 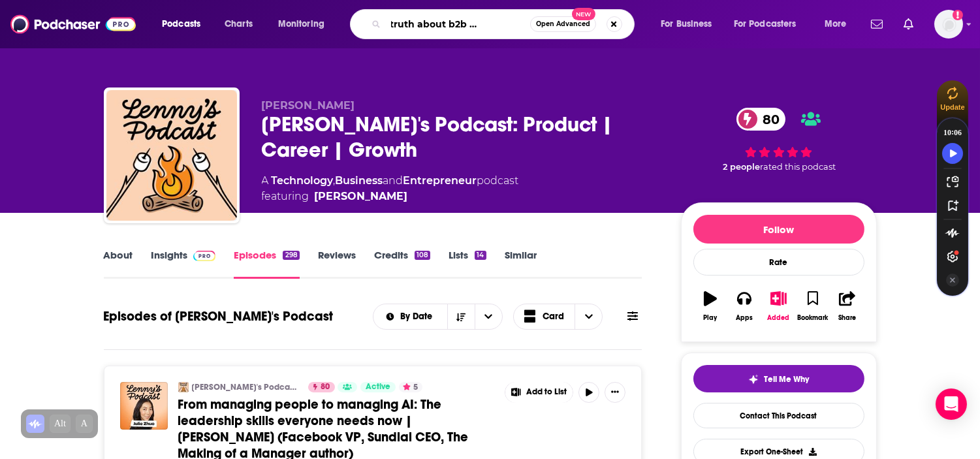 I want to click on a: Reviews, so click(x=337, y=264).